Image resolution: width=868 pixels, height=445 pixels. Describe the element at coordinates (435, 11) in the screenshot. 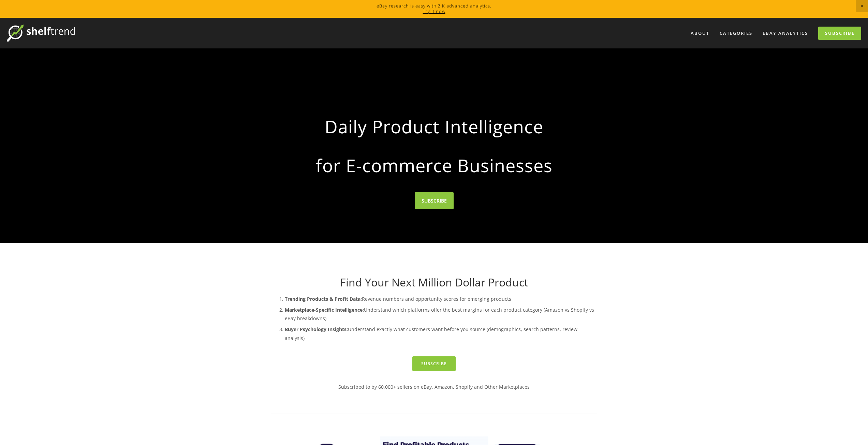

I see `a: Try it now` at that location.